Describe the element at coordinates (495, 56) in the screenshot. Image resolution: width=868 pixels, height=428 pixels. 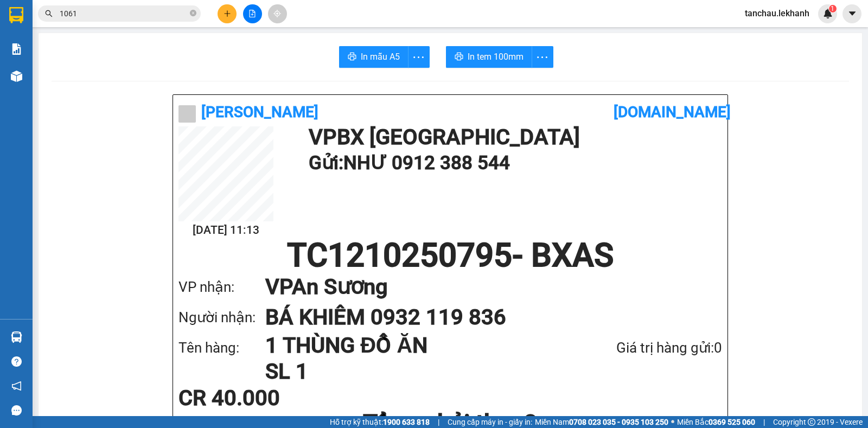
I see `span: In tem 100mm` at that location.